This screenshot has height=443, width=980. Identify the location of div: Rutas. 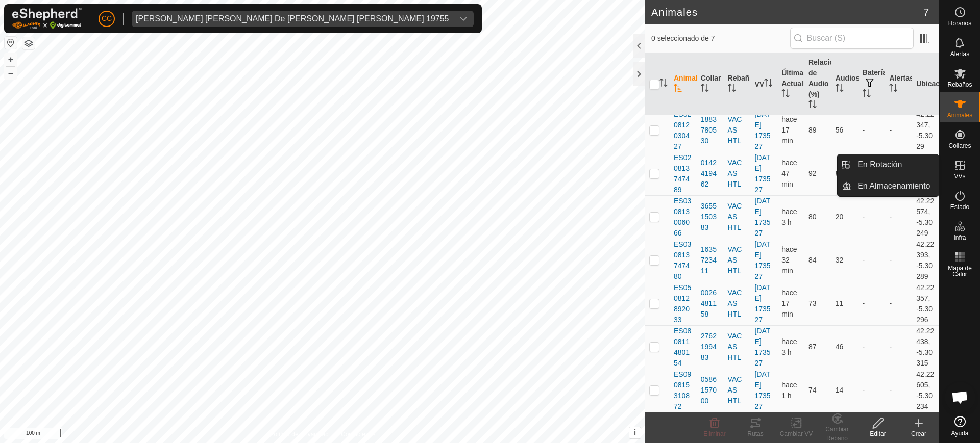
(755, 434).